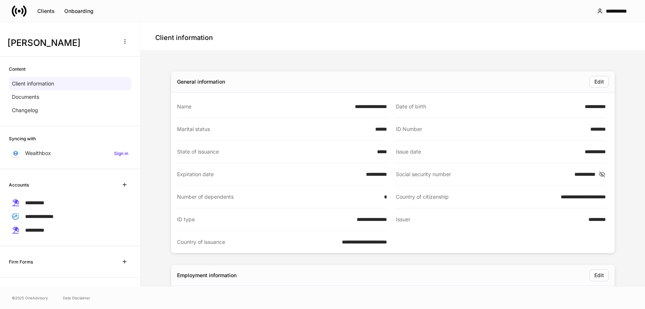 The width and height of the screenshot is (645, 309). Describe the element at coordinates (70, 153) in the screenshot. I see `a: WealthboxSign in` at that location.